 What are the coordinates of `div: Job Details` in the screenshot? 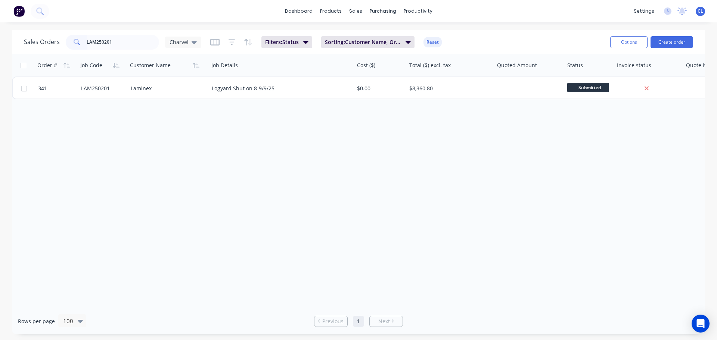 It's located at (224, 65).